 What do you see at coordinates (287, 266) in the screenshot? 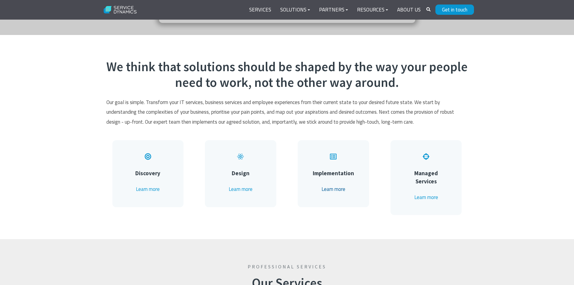
I see `span: Professional Services` at bounding box center [287, 266].